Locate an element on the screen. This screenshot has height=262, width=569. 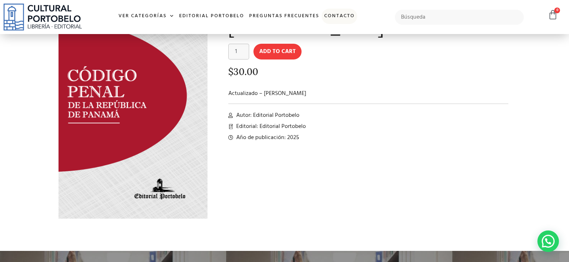
bdi: 30.00 is located at coordinates (243, 71).